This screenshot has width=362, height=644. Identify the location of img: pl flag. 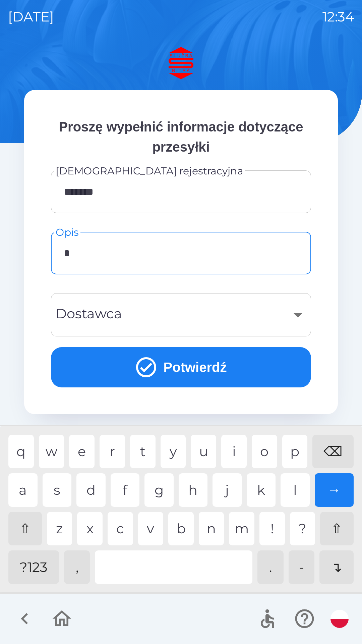
(340, 618).